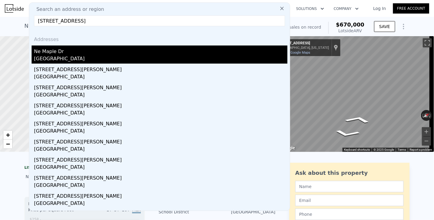 The height and width of the screenshot is (220, 434). Describe the element at coordinates (350, 173) in the screenshot. I see `div: Ask about this property` at that location.